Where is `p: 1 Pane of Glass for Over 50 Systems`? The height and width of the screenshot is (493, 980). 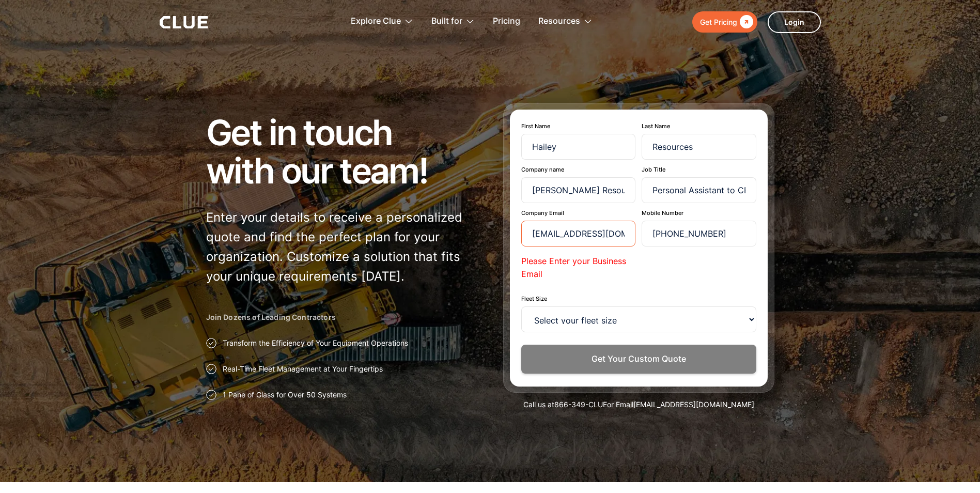 p: 1 Pane of Glass for Over 50 Systems is located at coordinates (285, 395).